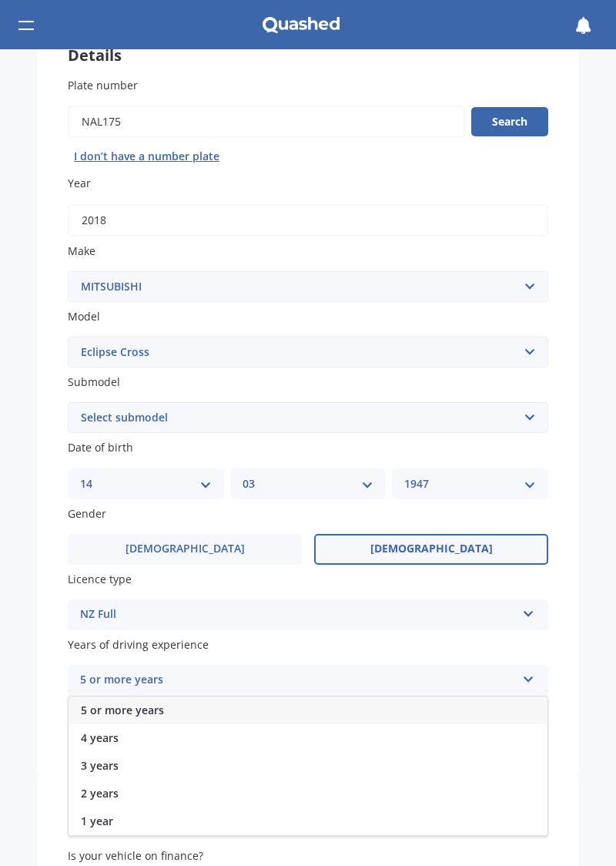 Image resolution: width=616 pixels, height=866 pixels. Describe the element at coordinates (87, 513) in the screenshot. I see `span: Gender` at that location.